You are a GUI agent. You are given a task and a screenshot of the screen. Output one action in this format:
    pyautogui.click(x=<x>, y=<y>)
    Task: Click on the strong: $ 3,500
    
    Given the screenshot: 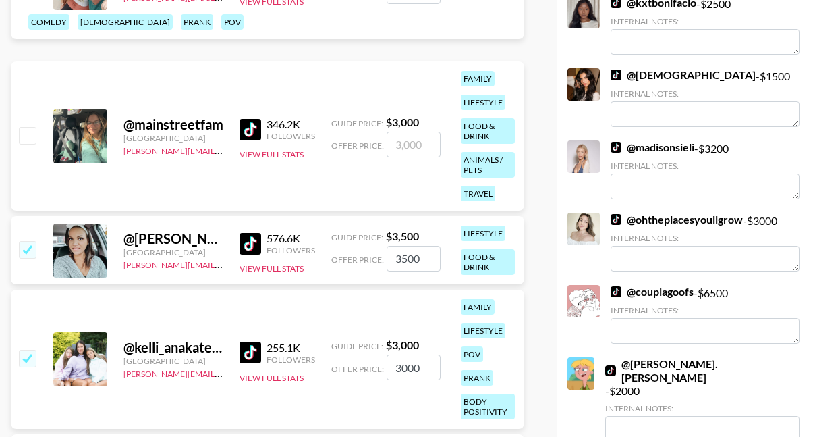 What is the action you would take?
    pyautogui.click(x=402, y=235)
    